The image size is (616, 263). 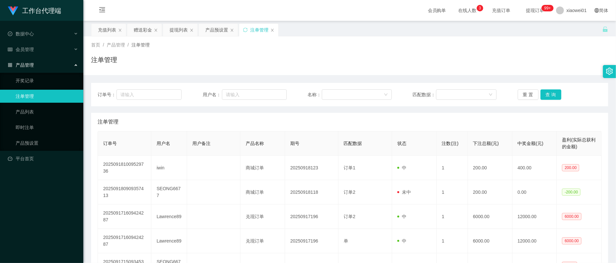 What do you see at coordinates (450, 144) in the screenshot?
I see `span: 注数(注)` at bounding box center [450, 144].